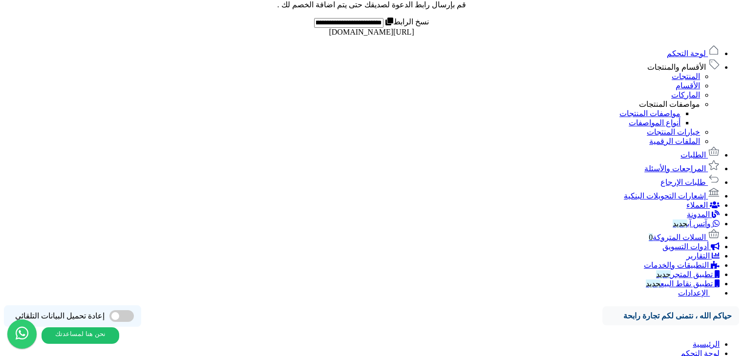 This screenshot has height=356, width=743. What do you see at coordinates (703, 214) in the screenshot?
I see `a: المدونة` at bounding box center [703, 214].